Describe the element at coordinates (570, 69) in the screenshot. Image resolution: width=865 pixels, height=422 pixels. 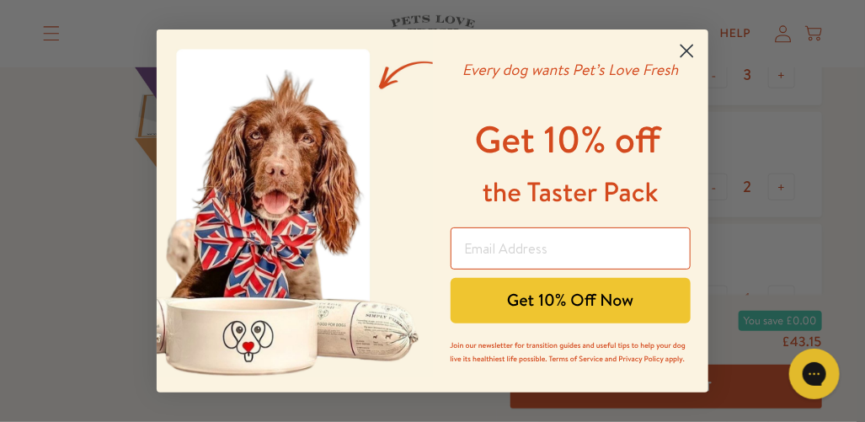
I see `em: Every dog wants Pet’s Love Fresh` at that location.